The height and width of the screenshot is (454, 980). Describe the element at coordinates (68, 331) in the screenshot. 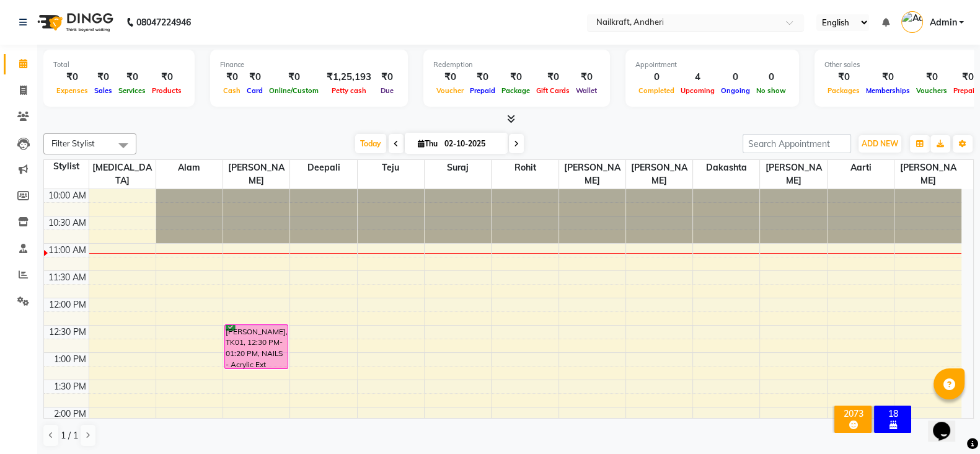

I see `div: 12:30 PM` at that location.